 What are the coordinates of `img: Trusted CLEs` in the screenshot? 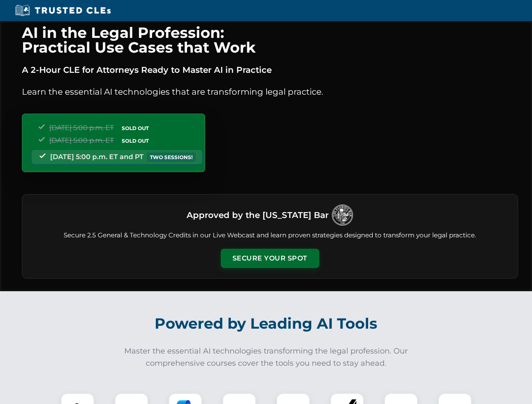 It's located at (63, 11).